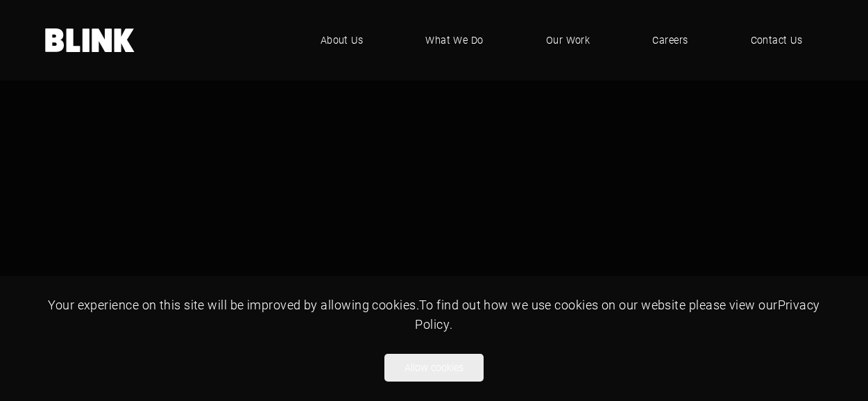 The height and width of the screenshot is (401, 868). What do you see at coordinates (670, 40) in the screenshot?
I see `a: Careers` at bounding box center [670, 40].